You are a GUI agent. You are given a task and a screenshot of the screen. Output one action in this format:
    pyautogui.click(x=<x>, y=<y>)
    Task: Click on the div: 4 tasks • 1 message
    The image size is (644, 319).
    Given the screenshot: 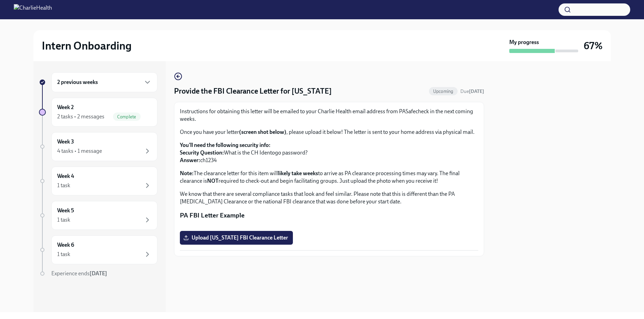 What is the action you would take?
    pyautogui.click(x=79, y=151)
    